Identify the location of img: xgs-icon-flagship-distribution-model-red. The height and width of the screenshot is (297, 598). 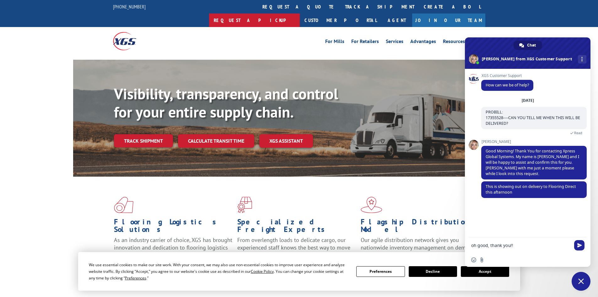
(371, 205).